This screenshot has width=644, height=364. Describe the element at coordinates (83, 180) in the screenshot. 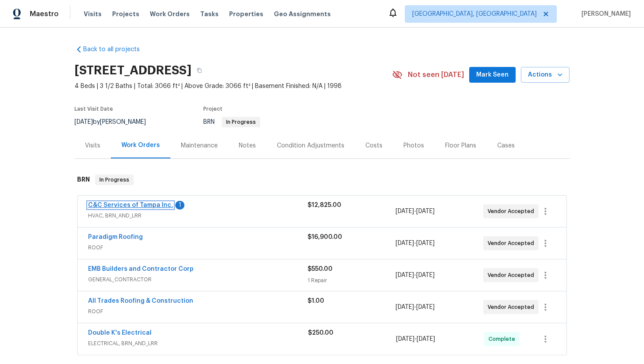

I see `h6: BRN` at that location.